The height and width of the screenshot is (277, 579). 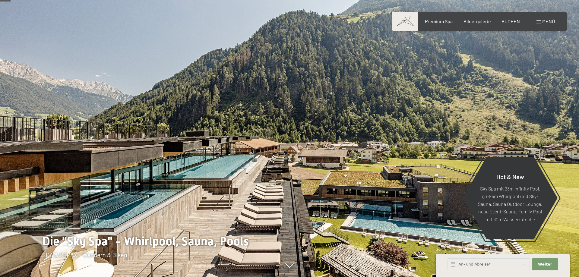 I want to click on button: Weiter, so click(x=545, y=264).